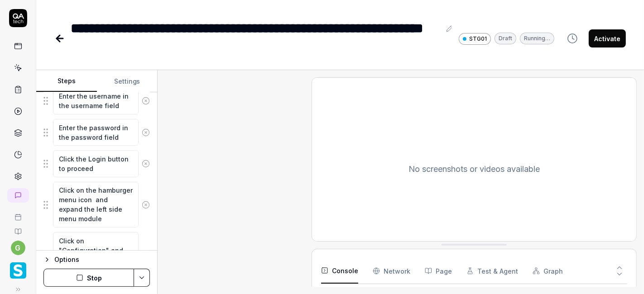  I want to click on button: Page, so click(438, 271).